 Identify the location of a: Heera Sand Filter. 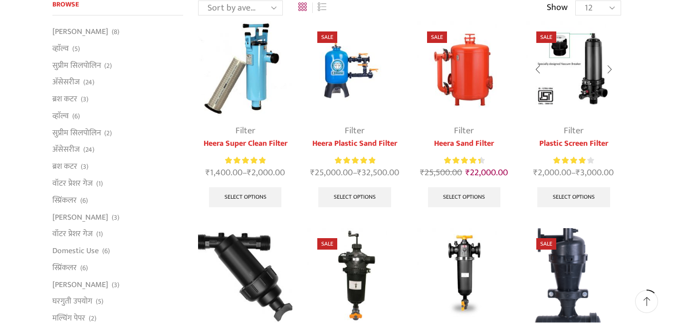
(464, 144).